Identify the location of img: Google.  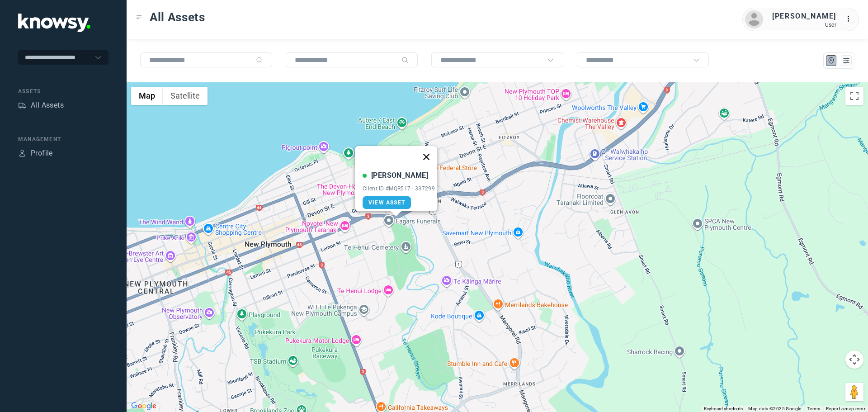
(144, 406).